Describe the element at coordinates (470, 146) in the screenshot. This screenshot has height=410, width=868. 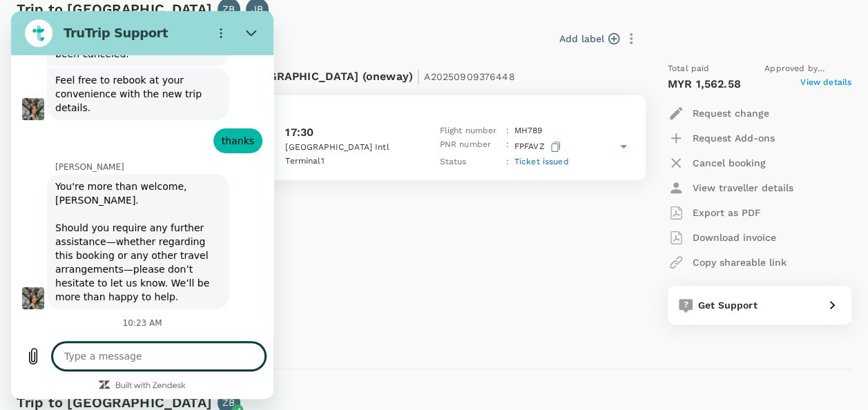
I see `p: PNR number` at that location.